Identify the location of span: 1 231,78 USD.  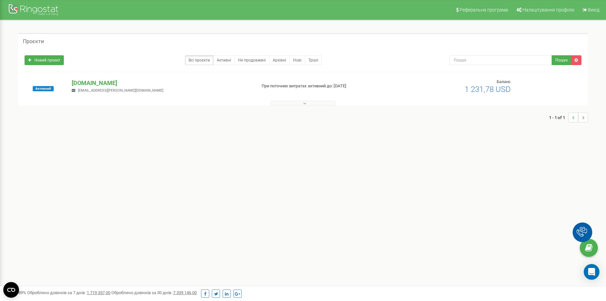
(488, 89).